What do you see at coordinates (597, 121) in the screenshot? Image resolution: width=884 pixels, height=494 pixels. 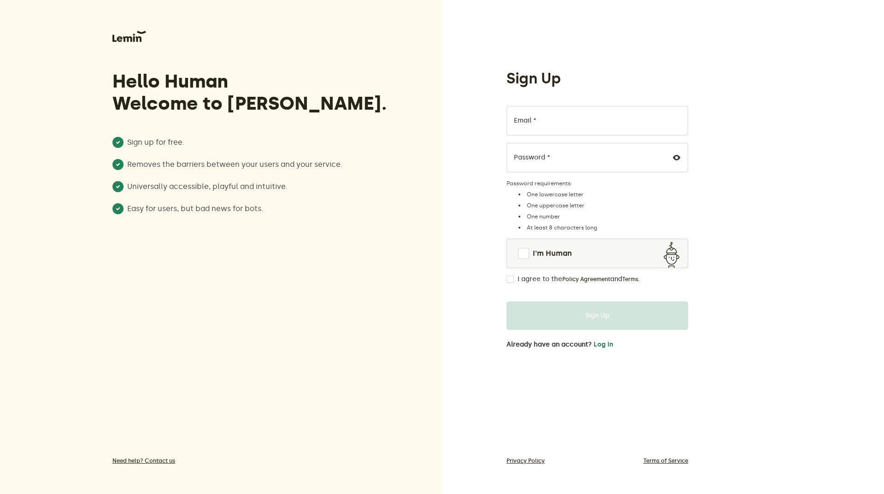 I see `input: Email *` at bounding box center [597, 121].